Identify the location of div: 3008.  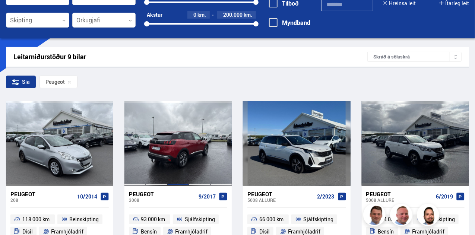
(162, 200).